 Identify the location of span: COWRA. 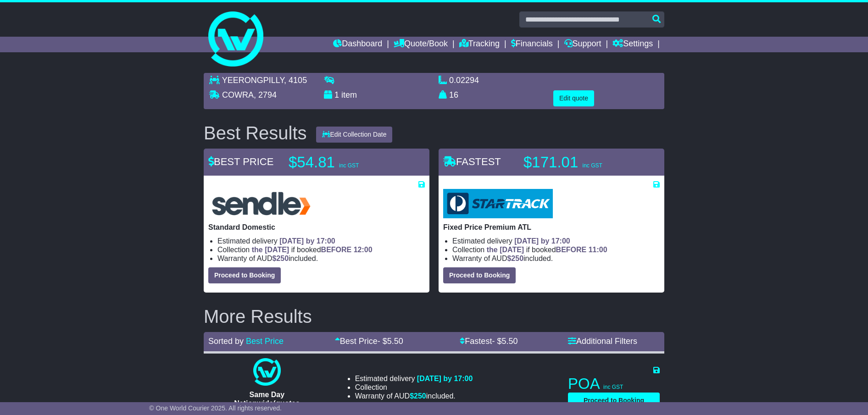
(238, 95).